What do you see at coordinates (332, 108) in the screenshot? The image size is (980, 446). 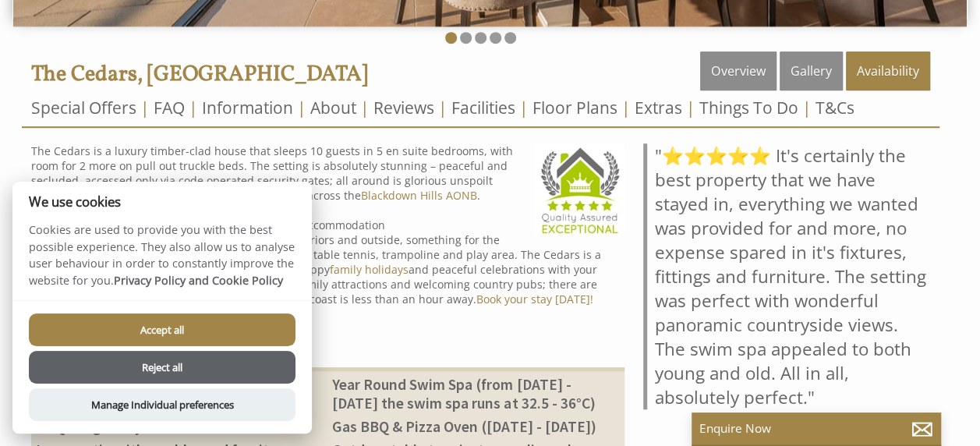 I see `a: About` at bounding box center [332, 108].